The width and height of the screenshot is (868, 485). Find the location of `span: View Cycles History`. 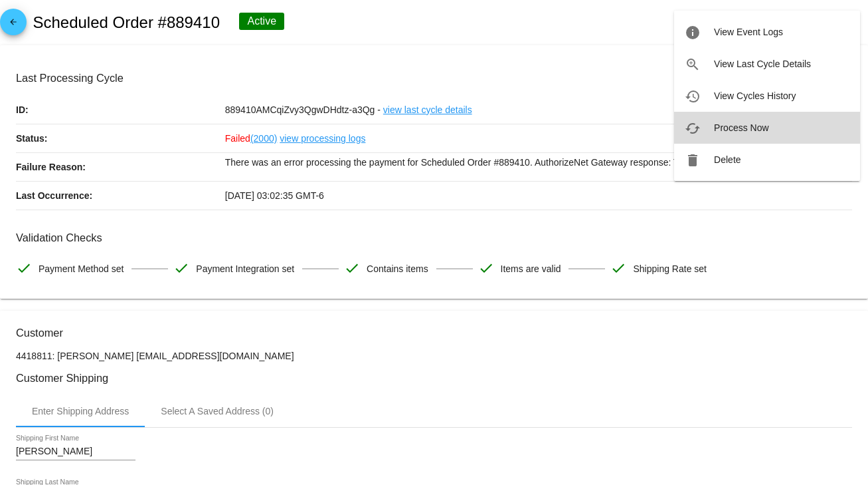

span: View Cycles History is located at coordinates (755, 96).